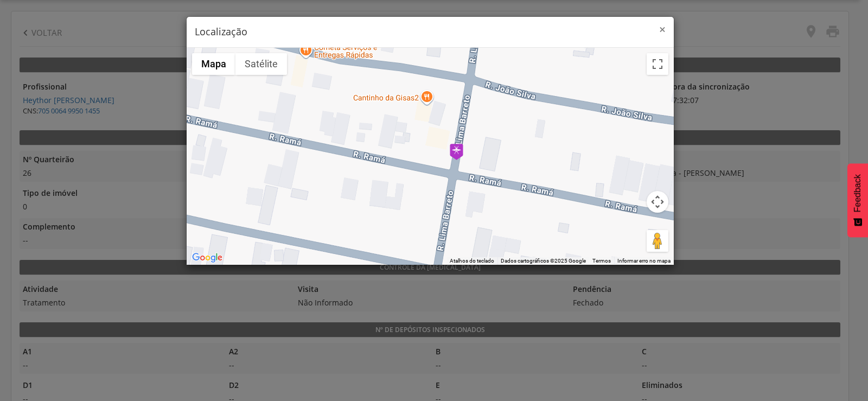  I want to click on span: Dados cartográficos ©2025 Google, so click(543, 261).